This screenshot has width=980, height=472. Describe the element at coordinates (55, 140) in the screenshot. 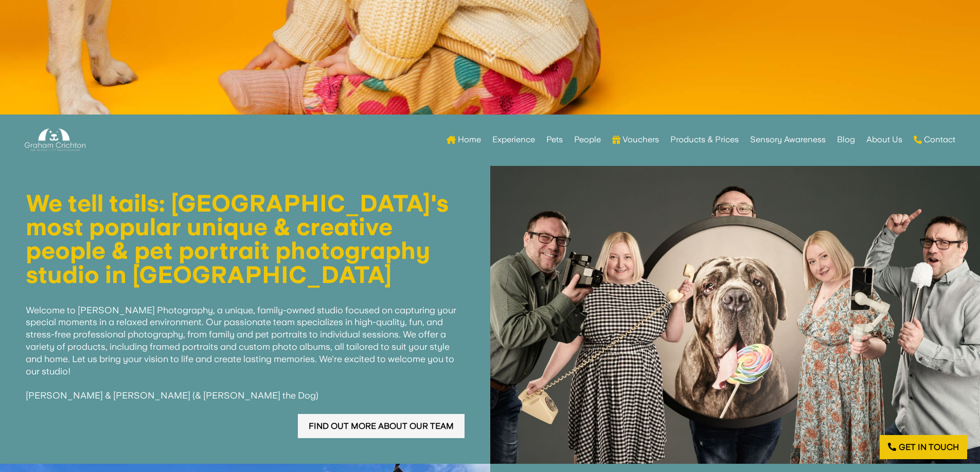

I see `img: Graham Crichton Photography Logo - Graham Crichton - Belfast Family & Pet Photography Studio` at that location.